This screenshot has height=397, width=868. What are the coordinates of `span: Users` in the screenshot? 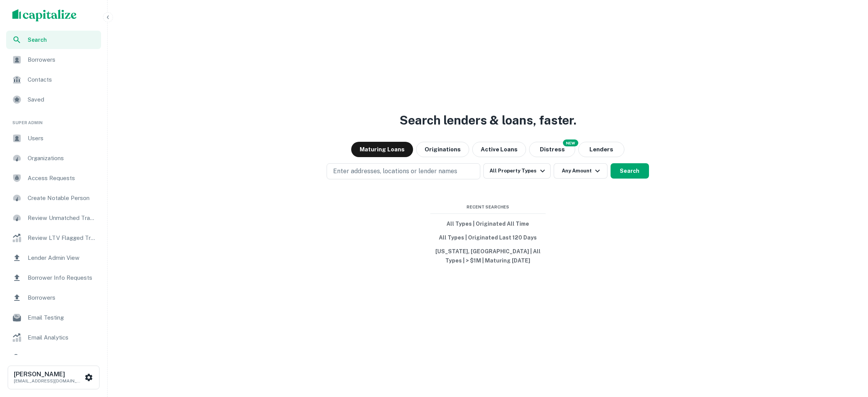 It's located at (62, 138).